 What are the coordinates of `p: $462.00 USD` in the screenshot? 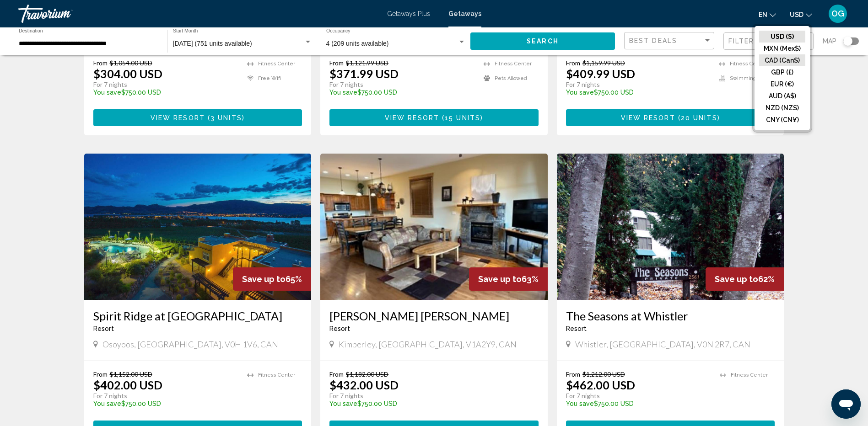 It's located at (600, 385).